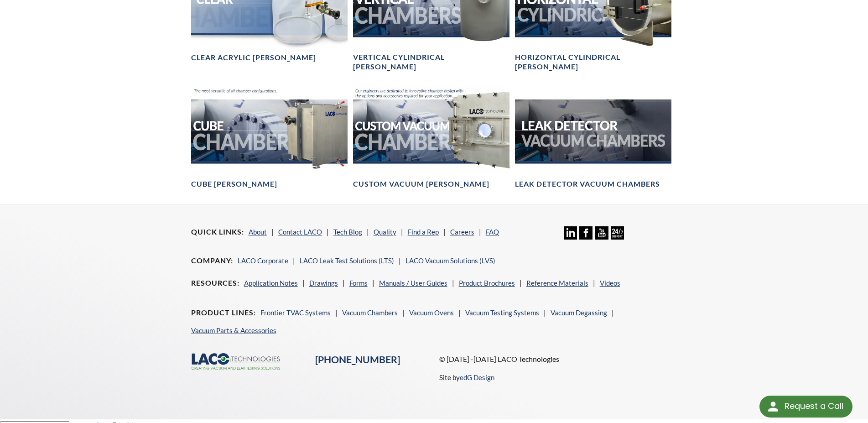 The image size is (868, 423). Describe the element at coordinates (773, 406) in the screenshot. I see `img: round button` at that location.